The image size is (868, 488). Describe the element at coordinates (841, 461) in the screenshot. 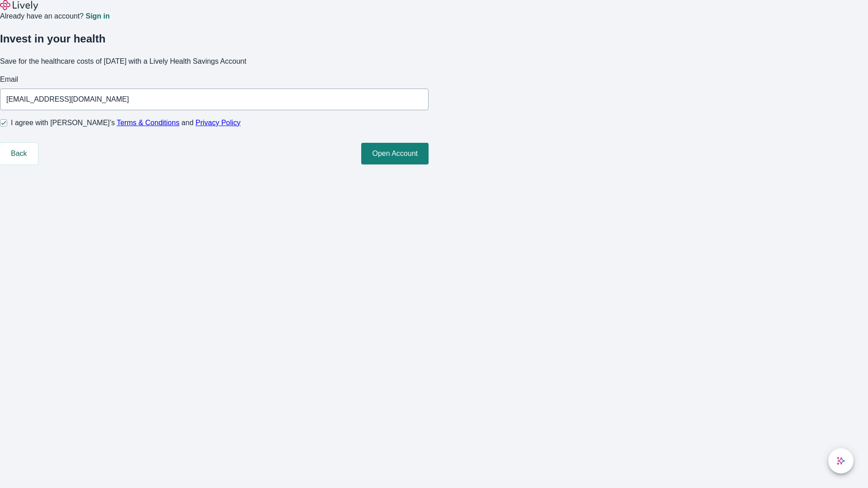

I see `svg: Lively AI Assistant` at that location.